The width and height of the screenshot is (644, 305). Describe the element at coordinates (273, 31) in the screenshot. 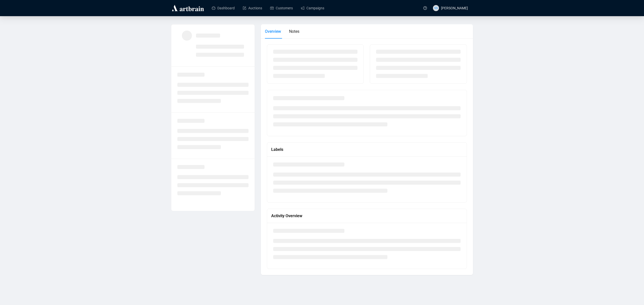

I see `span: Overview` at that location.